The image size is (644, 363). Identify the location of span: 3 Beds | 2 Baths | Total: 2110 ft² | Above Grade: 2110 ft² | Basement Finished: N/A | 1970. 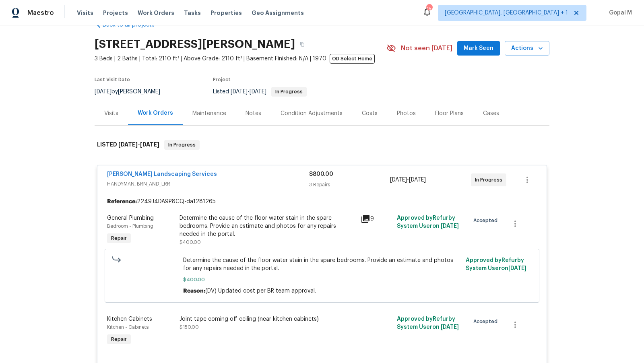
(240, 59).